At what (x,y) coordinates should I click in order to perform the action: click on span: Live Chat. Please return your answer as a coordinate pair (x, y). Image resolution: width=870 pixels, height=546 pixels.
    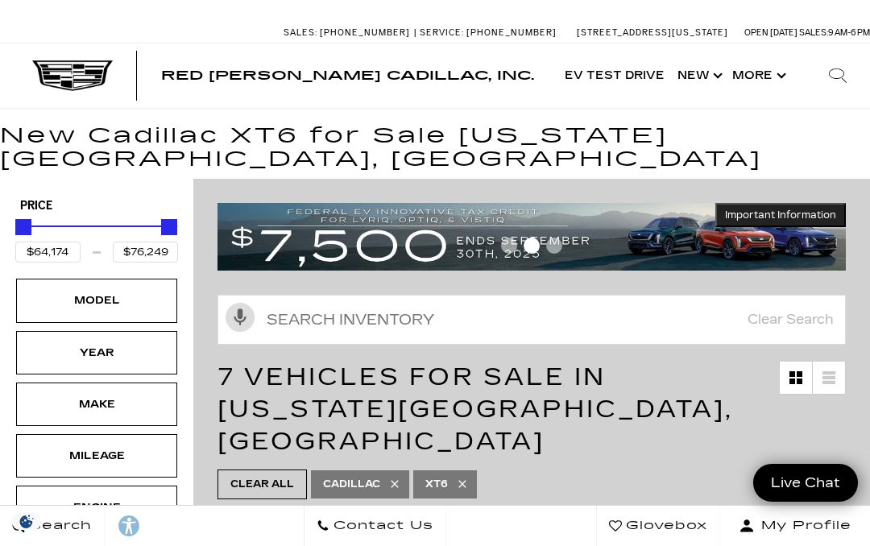
    Looking at the image, I should click on (806, 483).